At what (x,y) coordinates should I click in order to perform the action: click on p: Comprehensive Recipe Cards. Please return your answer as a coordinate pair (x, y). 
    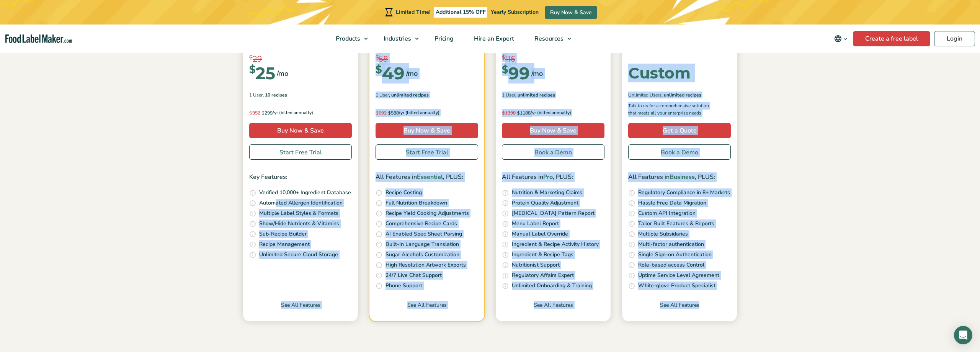
    Looking at the image, I should click on (421, 223).